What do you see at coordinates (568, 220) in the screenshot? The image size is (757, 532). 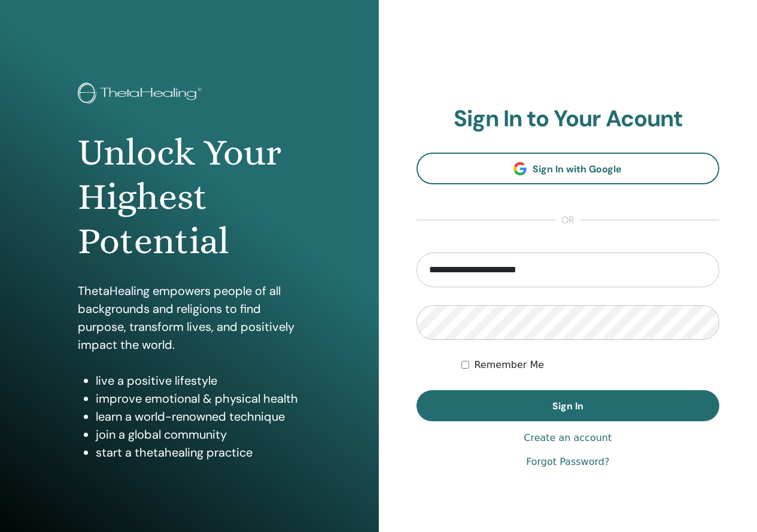 I see `span: or` at bounding box center [568, 220].